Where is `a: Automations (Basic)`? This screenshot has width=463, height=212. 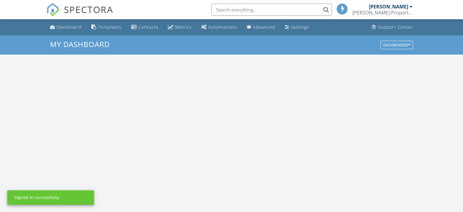
a: Automations (Basic) is located at coordinates (219, 27).